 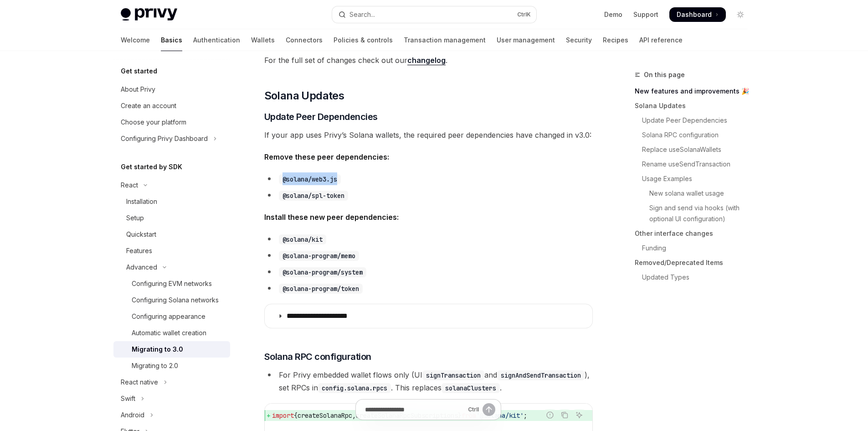 I want to click on a: Quickstart, so click(x=172, y=235).